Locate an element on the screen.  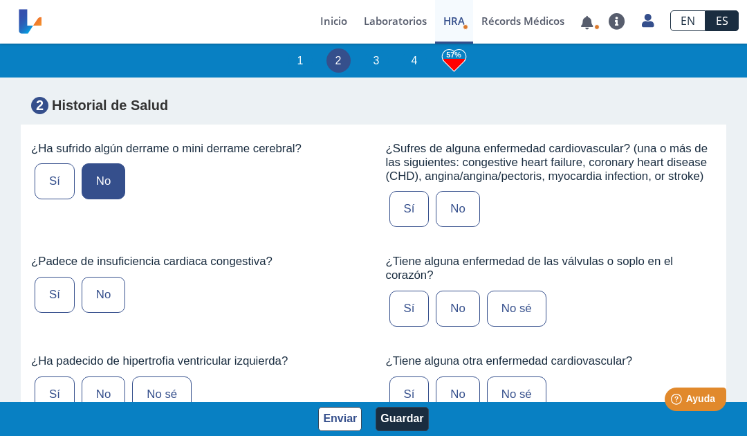
li: 2 is located at coordinates (338, 60).